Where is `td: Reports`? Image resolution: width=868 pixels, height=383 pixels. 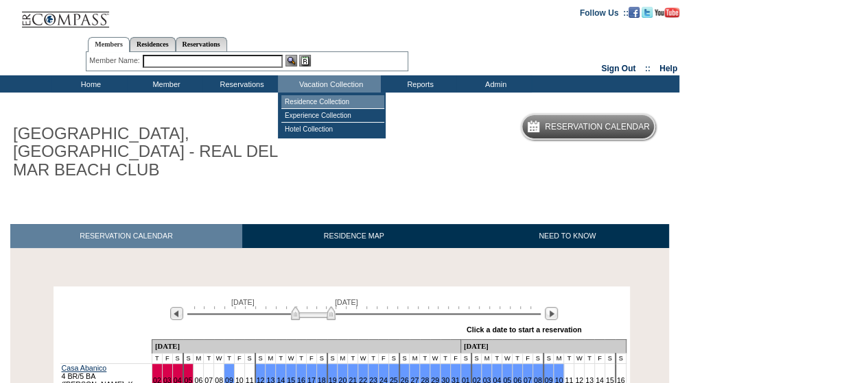
td: Reports is located at coordinates (419, 84).